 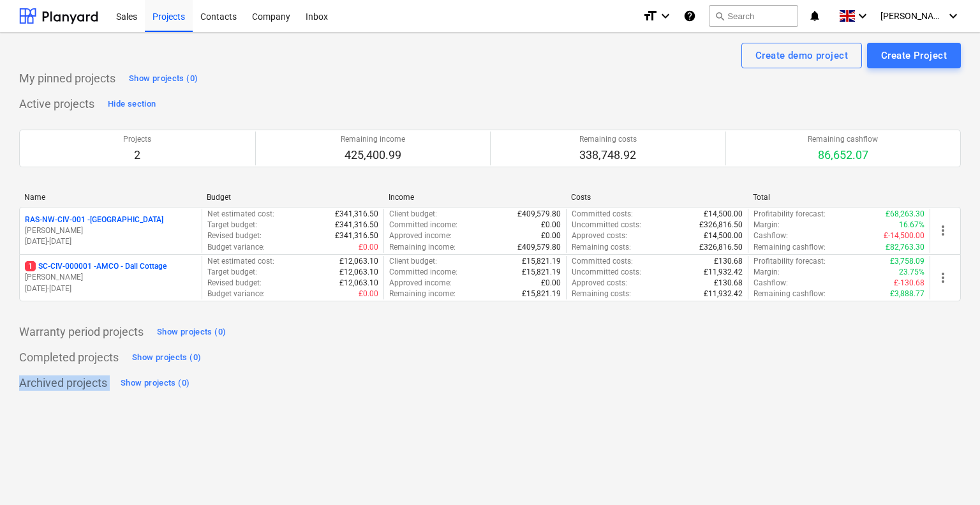 What do you see at coordinates (57, 104) in the screenshot?
I see `p: Active projects` at bounding box center [57, 104].